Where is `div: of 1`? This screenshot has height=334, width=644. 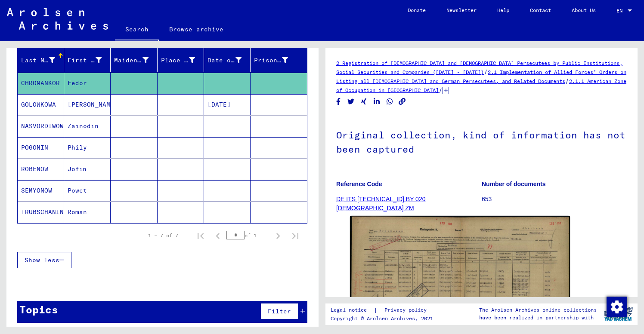
div: of 1 is located at coordinates (248, 235).